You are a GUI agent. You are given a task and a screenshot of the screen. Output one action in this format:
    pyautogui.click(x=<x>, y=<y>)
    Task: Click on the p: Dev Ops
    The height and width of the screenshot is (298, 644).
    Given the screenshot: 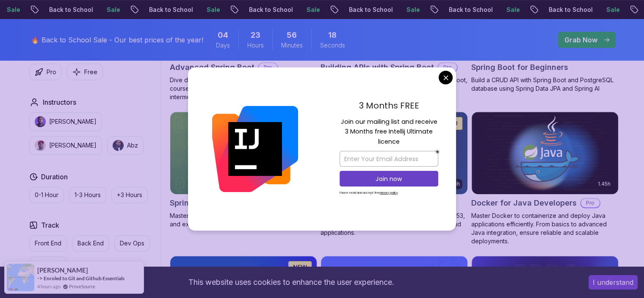 What is the action you would take?
    pyautogui.click(x=132, y=243)
    